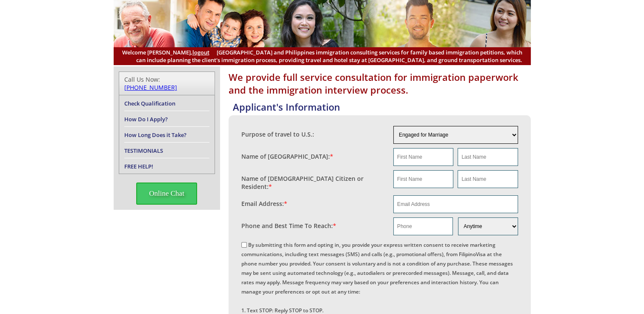  I want to click on input: By submitting this form and opting in, you provide your express written consent to receive market..., so click(244, 245).